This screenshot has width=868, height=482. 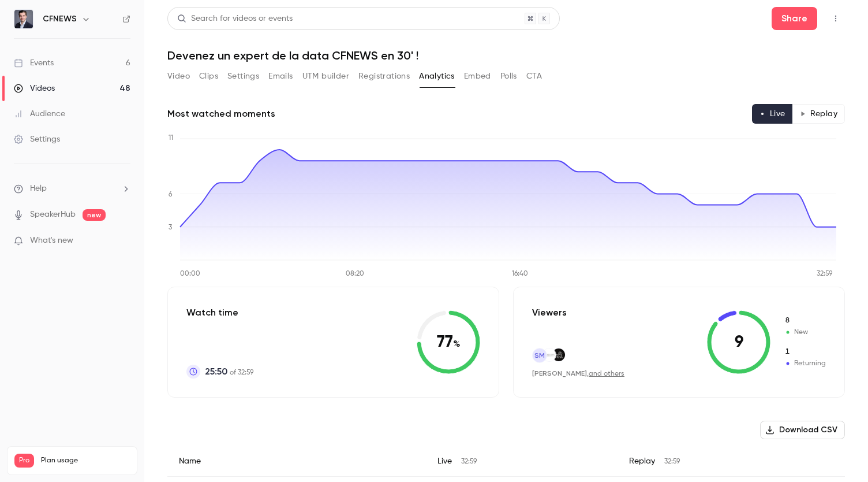 I want to click on div: Live, so click(x=522, y=461).